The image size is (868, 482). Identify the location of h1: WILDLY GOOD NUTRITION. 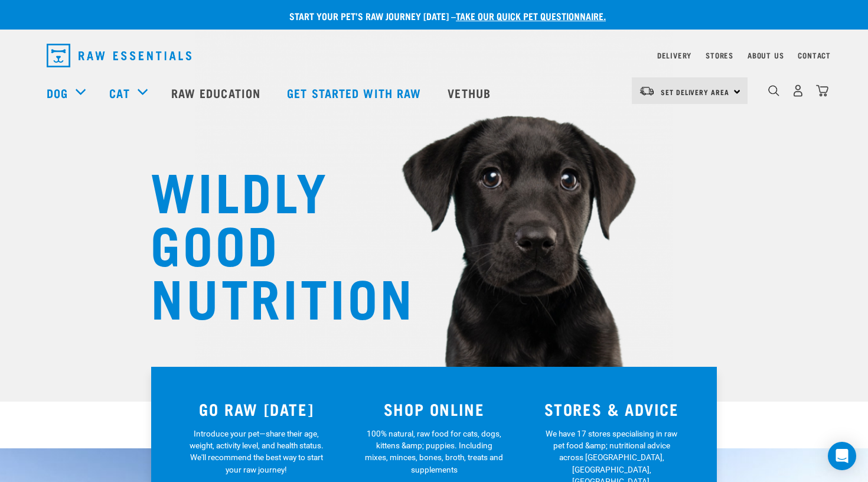
(269, 242).